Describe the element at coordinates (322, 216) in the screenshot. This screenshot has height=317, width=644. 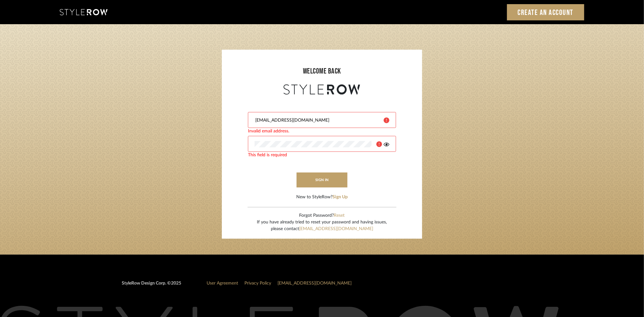
I see `div: Forgot Password?` at that location.